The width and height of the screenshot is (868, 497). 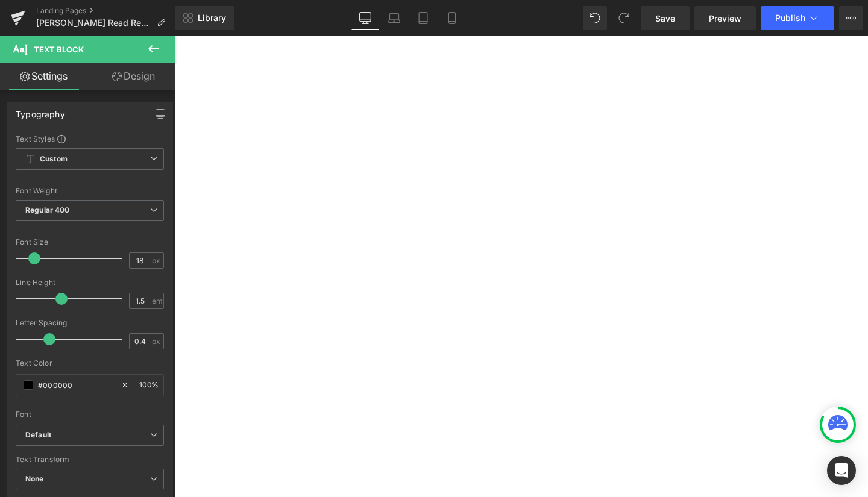 What do you see at coordinates (90, 139) in the screenshot?
I see `div: Text Styles` at bounding box center [90, 139].